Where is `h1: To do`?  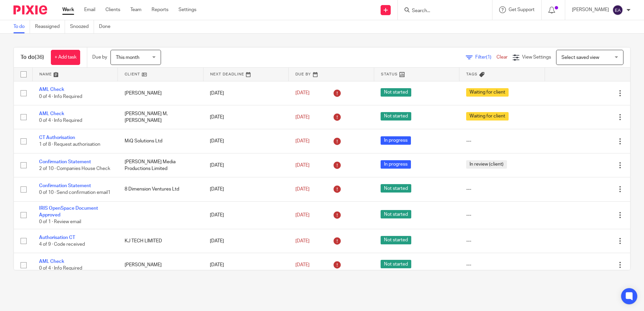
h1: To do is located at coordinates (32, 57).